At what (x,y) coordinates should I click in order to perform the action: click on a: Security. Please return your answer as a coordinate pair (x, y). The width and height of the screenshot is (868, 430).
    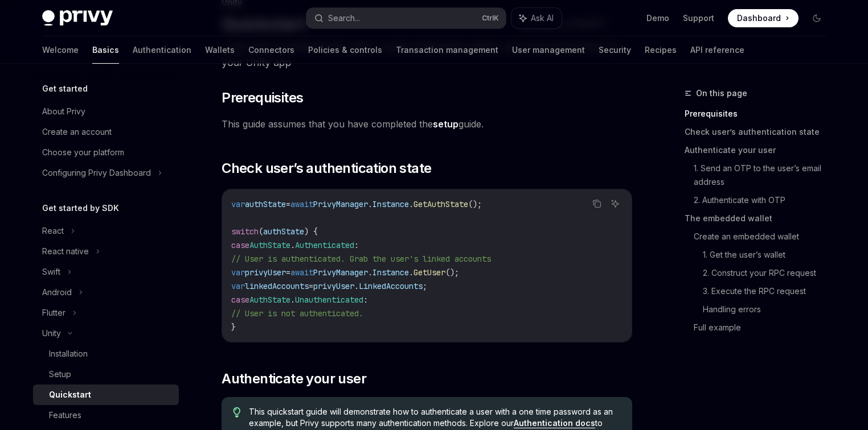
    Looking at the image, I should click on (614, 50).